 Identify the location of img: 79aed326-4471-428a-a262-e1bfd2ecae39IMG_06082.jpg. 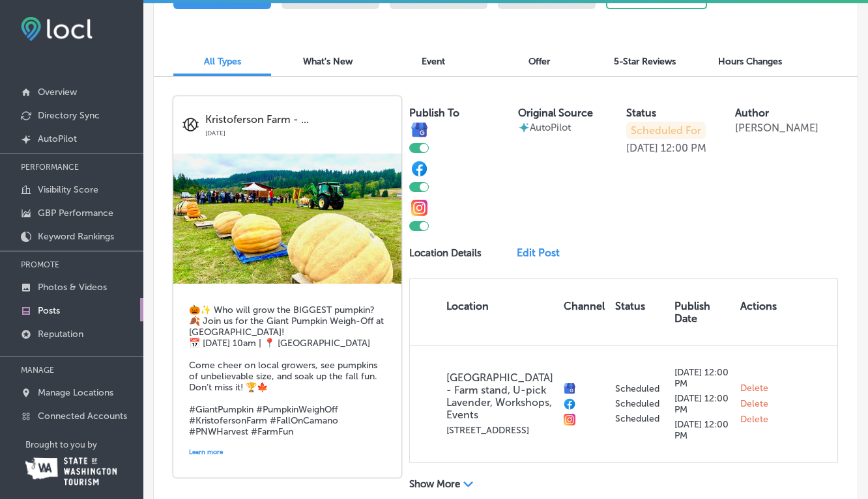
(288, 219).